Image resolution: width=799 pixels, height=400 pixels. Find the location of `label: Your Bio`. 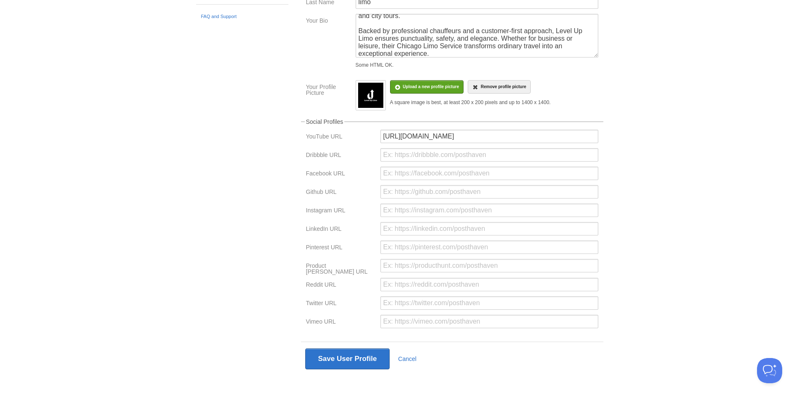

label: Your Bio is located at coordinates (328, 21).